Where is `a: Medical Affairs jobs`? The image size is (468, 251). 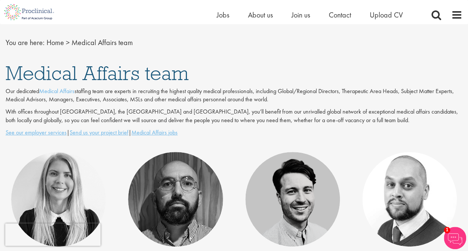
a: Medical Affairs jobs is located at coordinates (155, 132).